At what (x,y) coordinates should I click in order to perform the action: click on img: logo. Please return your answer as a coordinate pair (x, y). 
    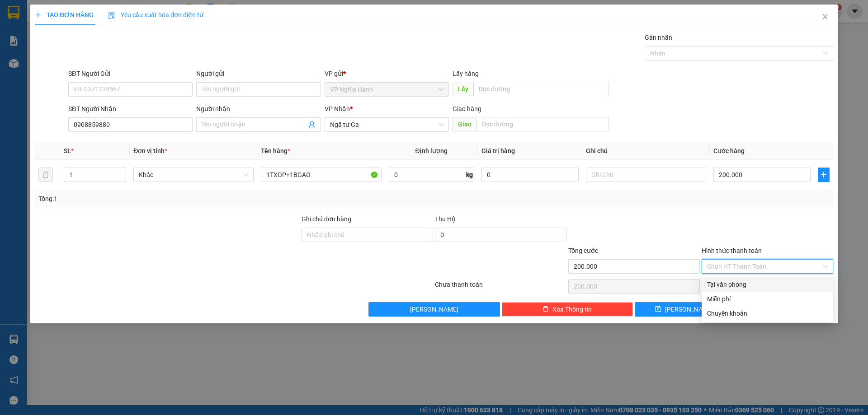
    Looking at the image, I should click on (17, 27).